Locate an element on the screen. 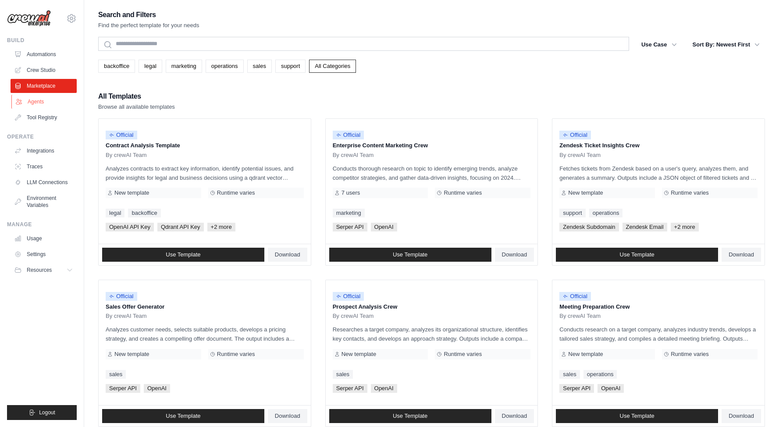 This screenshot has width=779, height=427. h2: Search and Filters is located at coordinates (149, 15).